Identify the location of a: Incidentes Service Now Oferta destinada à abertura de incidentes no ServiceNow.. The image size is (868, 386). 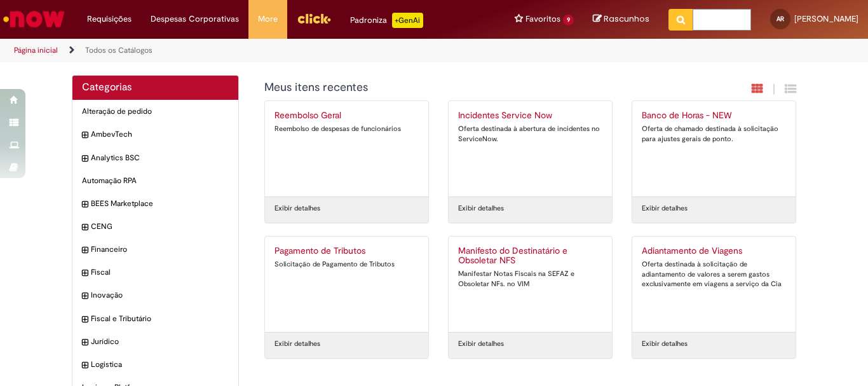
(530, 149).